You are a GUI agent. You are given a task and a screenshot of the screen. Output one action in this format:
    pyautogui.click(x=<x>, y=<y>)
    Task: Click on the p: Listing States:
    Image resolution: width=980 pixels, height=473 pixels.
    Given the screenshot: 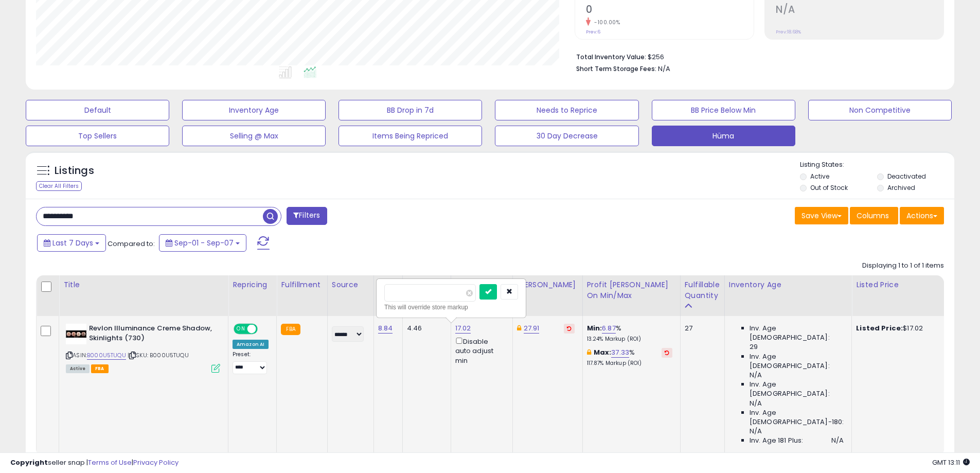 What is the action you would take?
    pyautogui.click(x=877, y=164)
    